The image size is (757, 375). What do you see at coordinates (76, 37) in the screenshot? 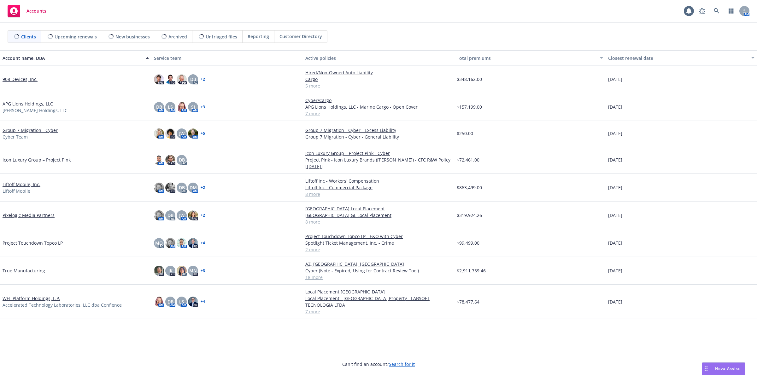
I see `span: Upcoming renewals` at bounding box center [76, 37].